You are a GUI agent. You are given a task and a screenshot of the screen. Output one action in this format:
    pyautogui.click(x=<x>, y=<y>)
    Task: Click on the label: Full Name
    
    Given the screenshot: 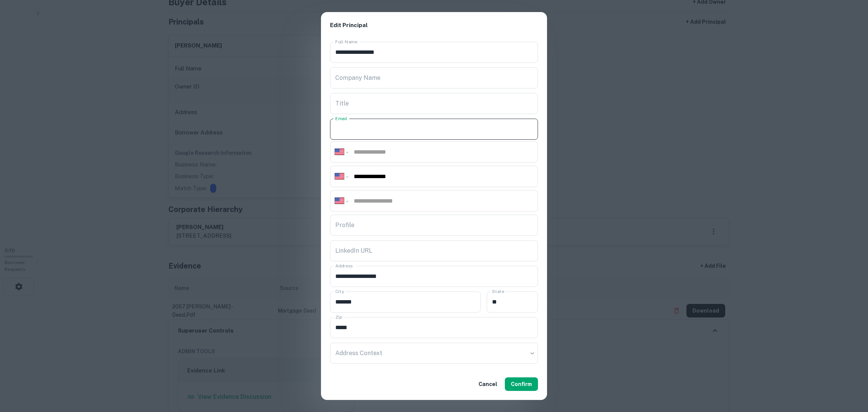 What is the action you would take?
    pyautogui.click(x=346, y=41)
    